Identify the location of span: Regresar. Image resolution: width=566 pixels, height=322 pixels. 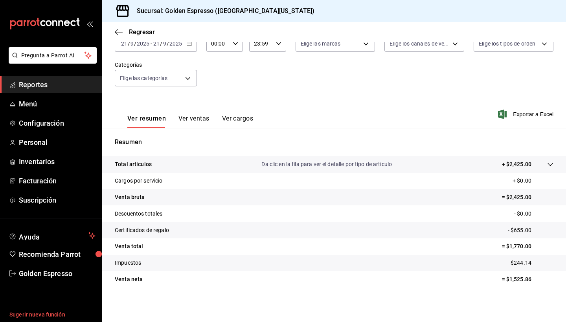
(142, 32).